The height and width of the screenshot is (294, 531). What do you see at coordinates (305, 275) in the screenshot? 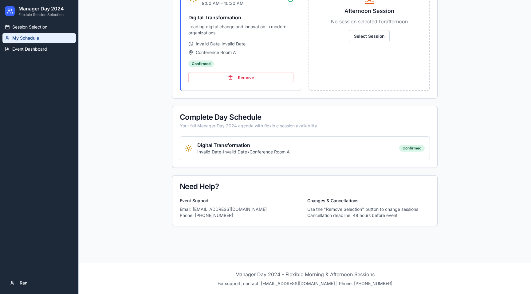
I see `p: Manager Day 2024 - Flexible Morning & Afternoon Sessions` at bounding box center [305, 275].